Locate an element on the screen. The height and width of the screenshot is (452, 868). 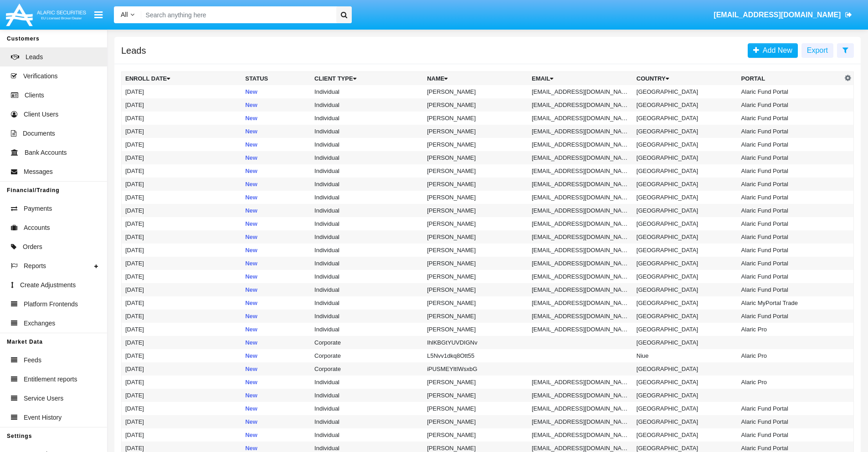
input: Search is located at coordinates (237, 15).